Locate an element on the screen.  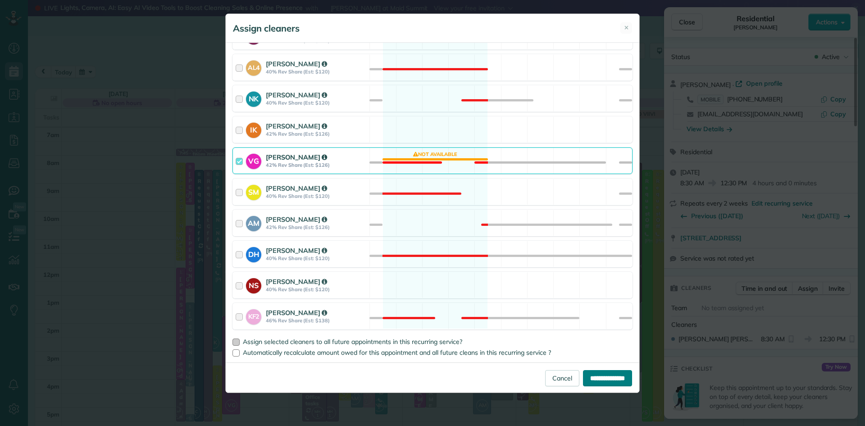
a: Cancel is located at coordinates (562, 378).